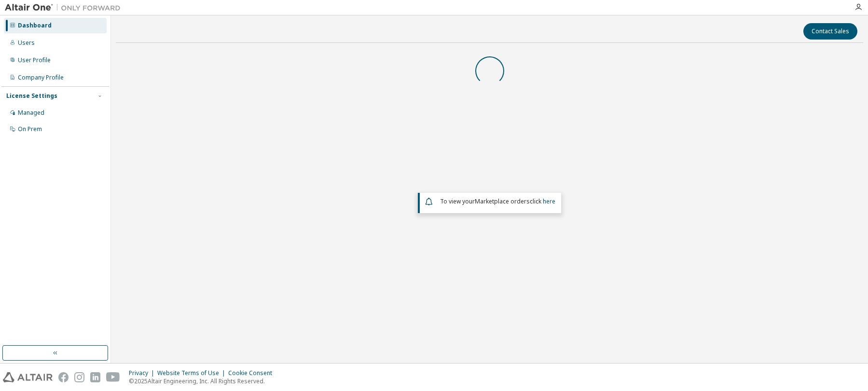  What do you see at coordinates (143, 373) in the screenshot?
I see `div: Privacy` at bounding box center [143, 373].